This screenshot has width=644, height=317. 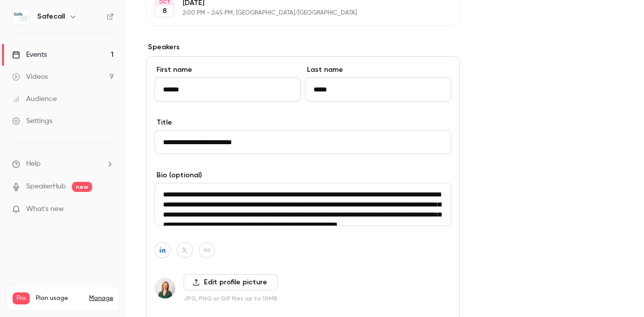 I want to click on a: Manage, so click(x=101, y=299).